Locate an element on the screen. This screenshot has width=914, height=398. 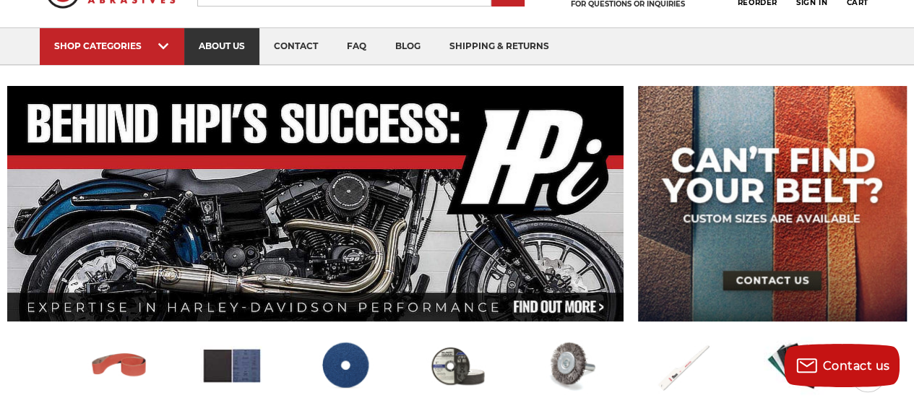
a: faq is located at coordinates (356, 46).